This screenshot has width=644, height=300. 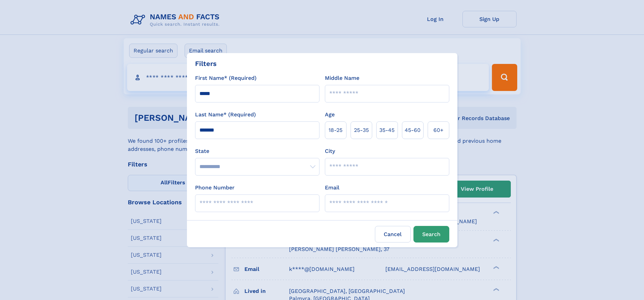 I want to click on label: State, so click(x=257, y=151).